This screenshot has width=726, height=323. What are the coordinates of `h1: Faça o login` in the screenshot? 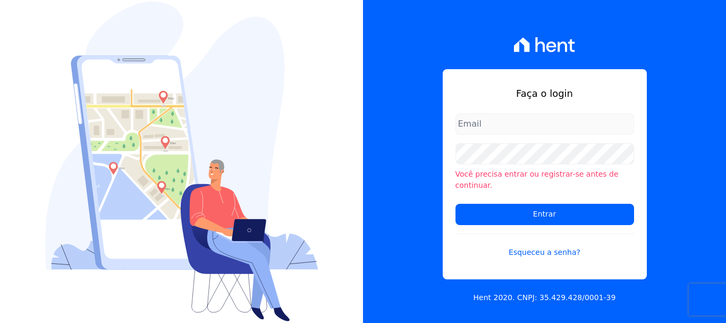 It's located at (545, 93).